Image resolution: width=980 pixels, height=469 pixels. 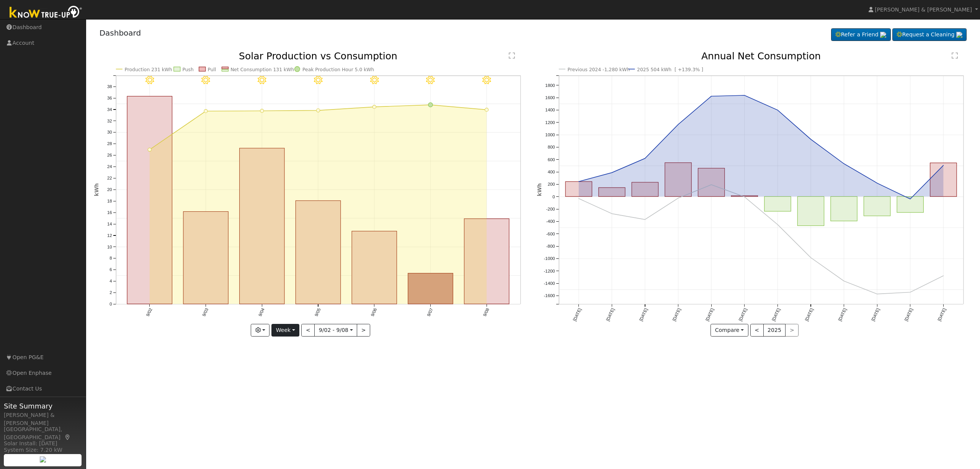 I want to click on i: 9/06 - Clear, so click(x=374, y=80).